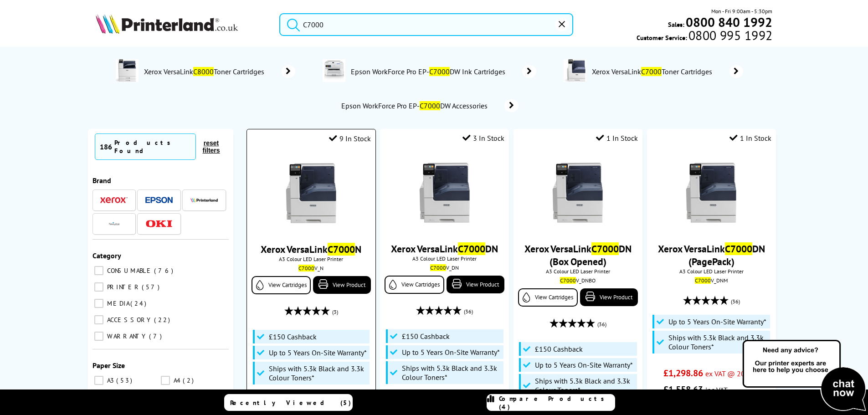 This screenshot has width=868, height=415. I want to click on span: Epson WorkForce Pro EP- DW Accessories, so click(415, 106).